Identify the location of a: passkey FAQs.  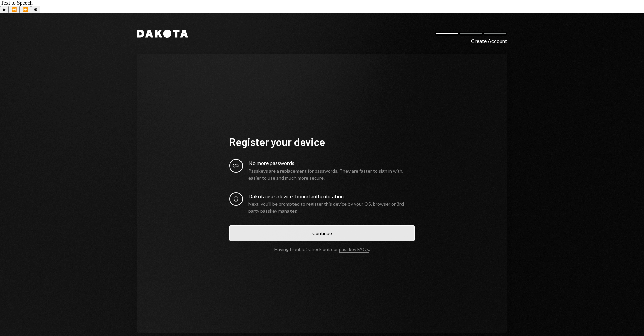
(354, 250).